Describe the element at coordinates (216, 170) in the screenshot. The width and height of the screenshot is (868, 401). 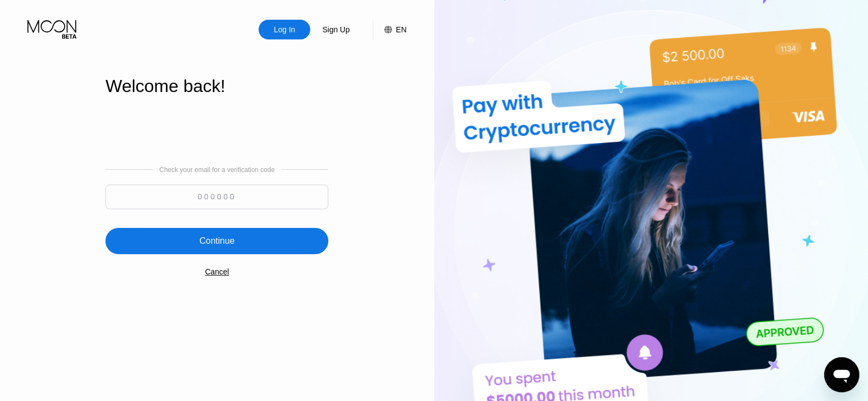
I see `div: Check your email for a verification code` at that location.